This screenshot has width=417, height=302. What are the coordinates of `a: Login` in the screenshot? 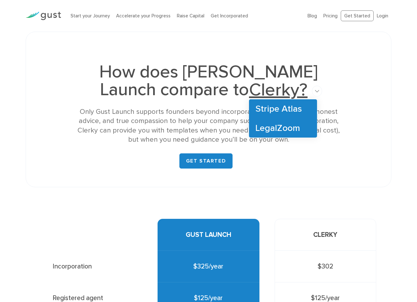 It's located at (382, 16).